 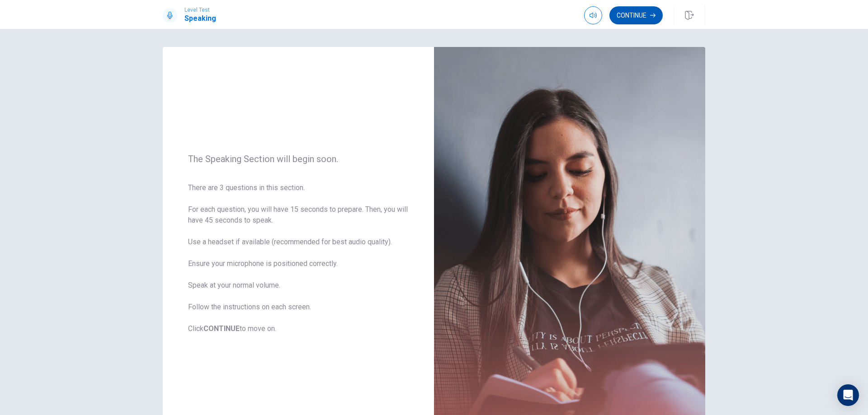 What do you see at coordinates (299, 259) in the screenshot?
I see `span: There are 3 questions in this section. For each question, you will have 15 seconds to prepare. Th...` at bounding box center [299, 259].